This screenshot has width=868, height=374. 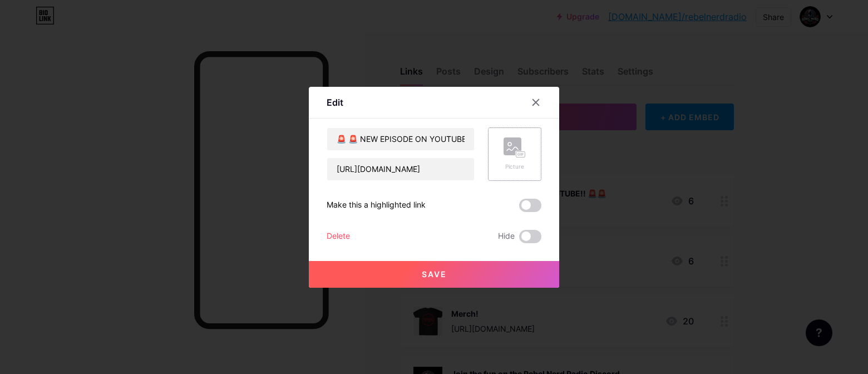 I want to click on div: Make this a highlighted link, so click(x=376, y=205).